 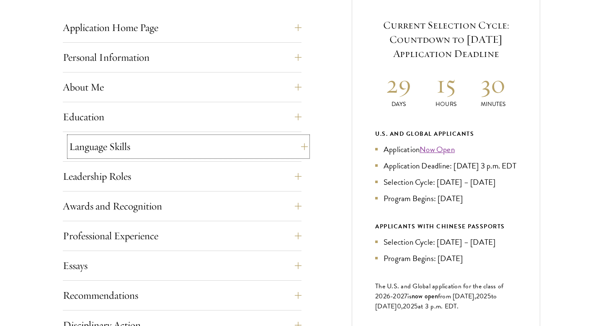 I want to click on button: Essays, so click(x=182, y=265).